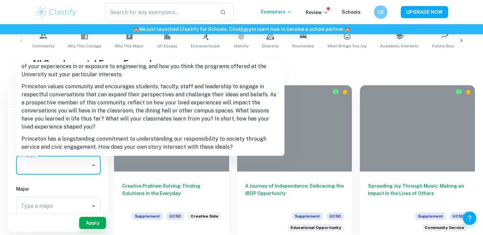 This screenshot has width=483, height=235. I want to click on span: Why This College, so click(84, 46).